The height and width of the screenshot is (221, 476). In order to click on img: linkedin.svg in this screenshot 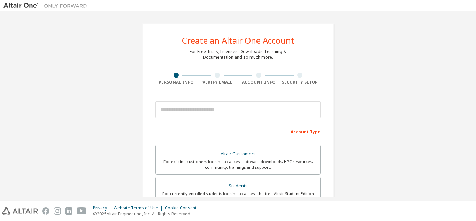, I will do `click(69, 211)`.